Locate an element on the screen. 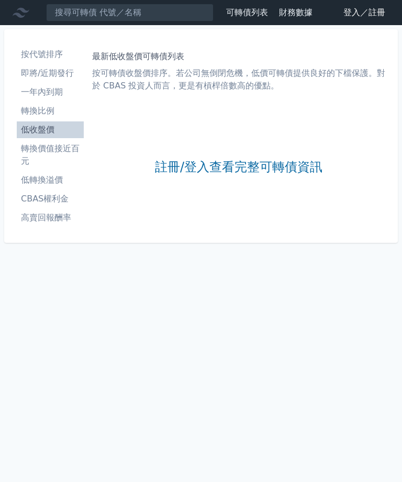 Image resolution: width=402 pixels, height=482 pixels. li: 按代號排序 is located at coordinates (50, 54).